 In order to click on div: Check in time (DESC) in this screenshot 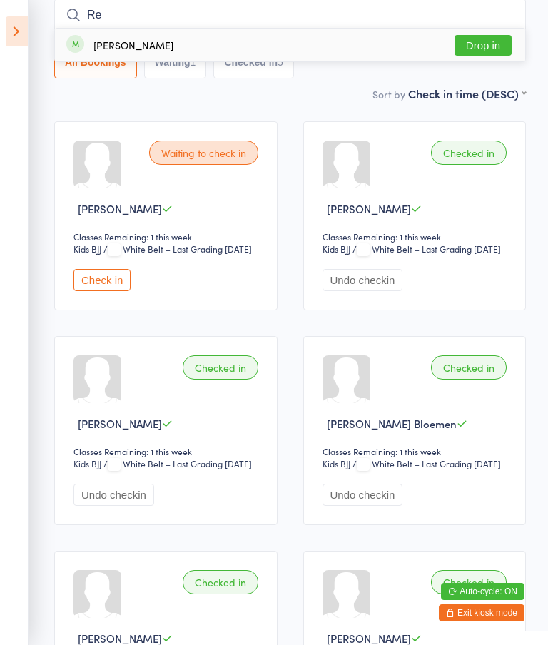, I will do `click(466, 93)`.